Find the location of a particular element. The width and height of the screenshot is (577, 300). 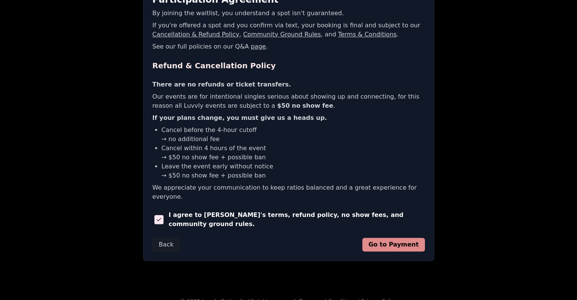

a: Community Ground Rules is located at coordinates (282, 34).